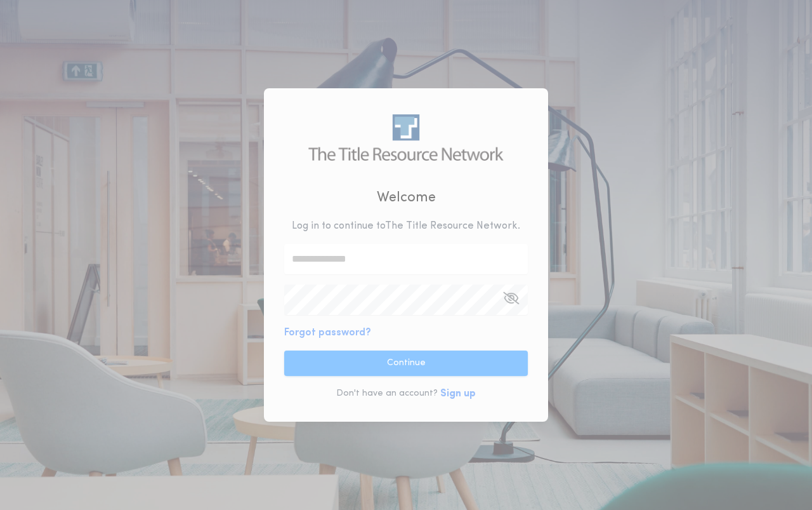 The width and height of the screenshot is (812, 510). What do you see at coordinates (405, 137) in the screenshot?
I see `img: logo` at bounding box center [405, 137].